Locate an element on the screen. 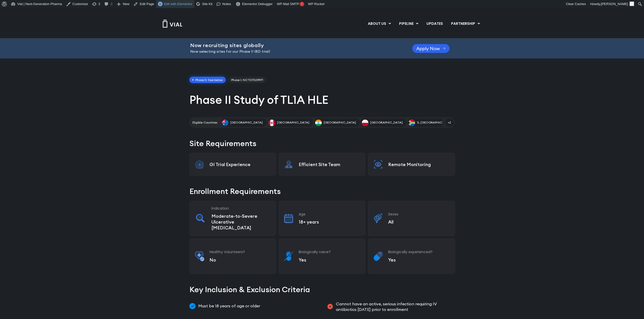  img: Vial Logo is located at coordinates (172, 24).